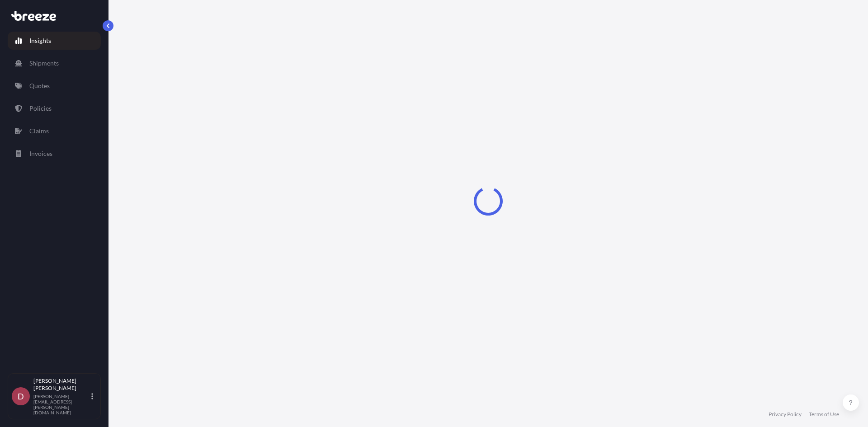 The image size is (868, 427). I want to click on a: Invoices, so click(54, 154).